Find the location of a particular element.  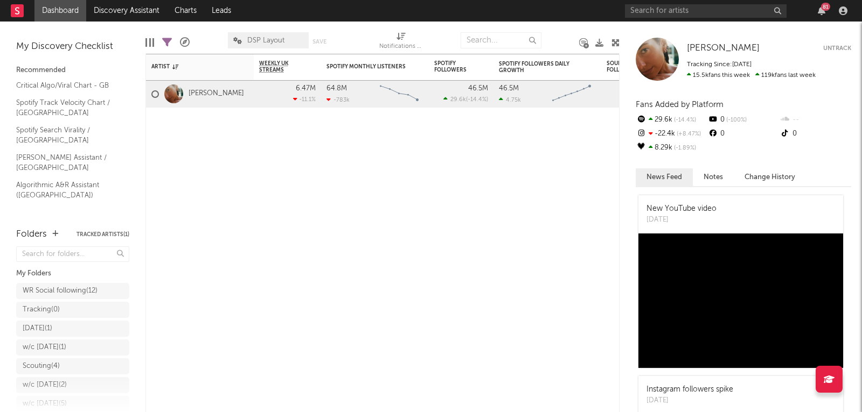

div: WR Social following ( 12 ) is located at coordinates (60, 291).